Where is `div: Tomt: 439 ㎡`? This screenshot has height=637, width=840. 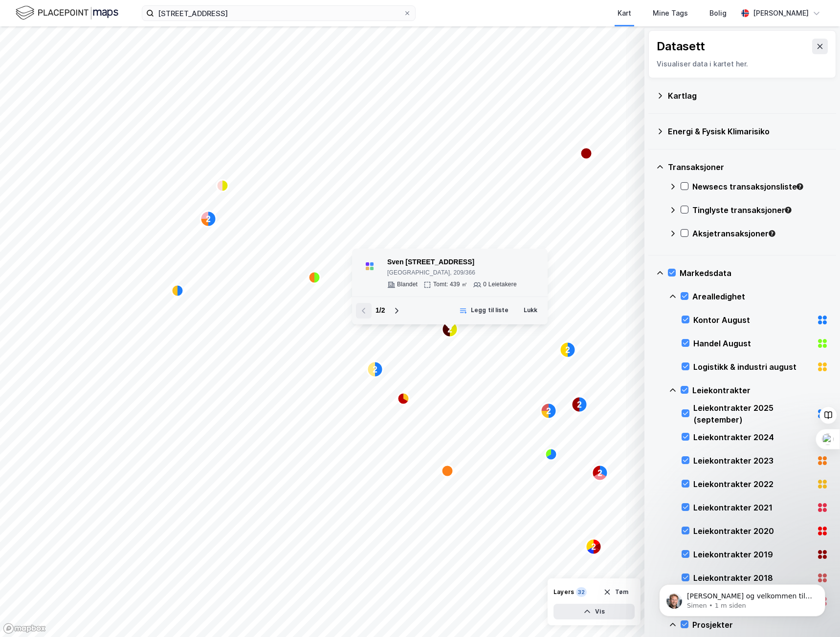
div: Tomt: 439 ㎡ is located at coordinates (450, 285).